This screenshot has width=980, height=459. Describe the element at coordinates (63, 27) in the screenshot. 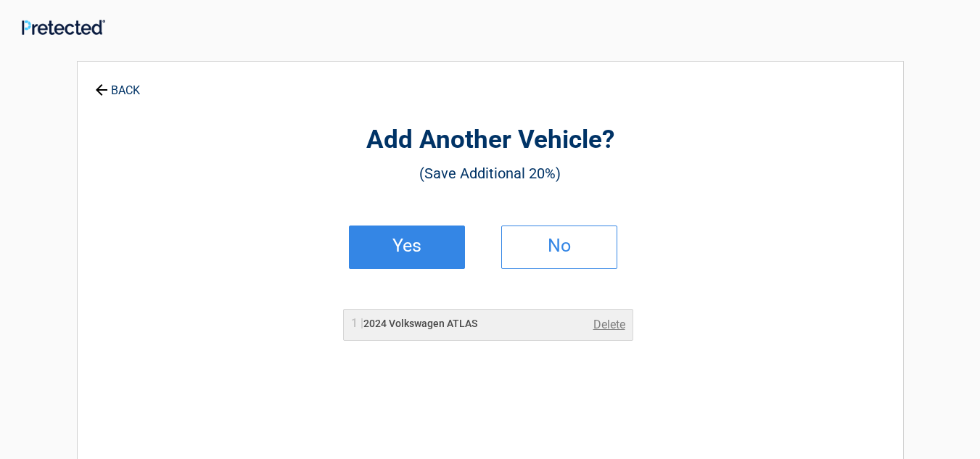

I see `img: Main Logo` at that location.